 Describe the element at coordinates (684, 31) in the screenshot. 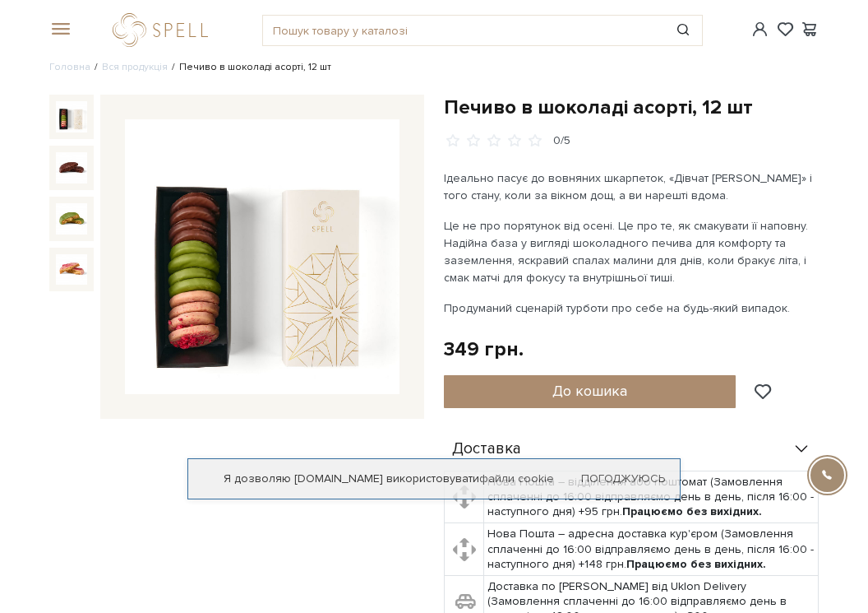

I see `button: Пошук товару у каталозі` at that location.